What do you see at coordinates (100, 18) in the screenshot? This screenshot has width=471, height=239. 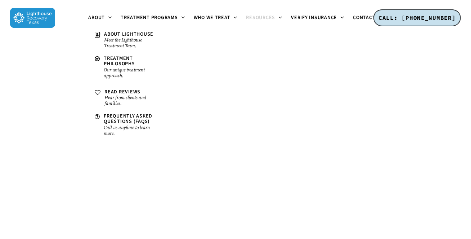 I see `a: About` at bounding box center [100, 18].